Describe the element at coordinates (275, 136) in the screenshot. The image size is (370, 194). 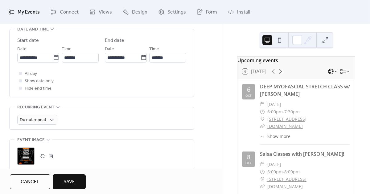
I see `button: ​Show more` at that location.